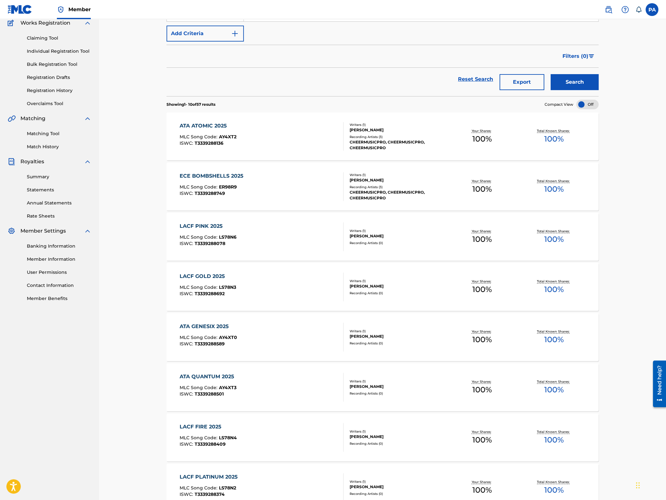 The image size is (666, 500). Describe the element at coordinates (205, 34) in the screenshot. I see `button: Add Criteria` at that location.